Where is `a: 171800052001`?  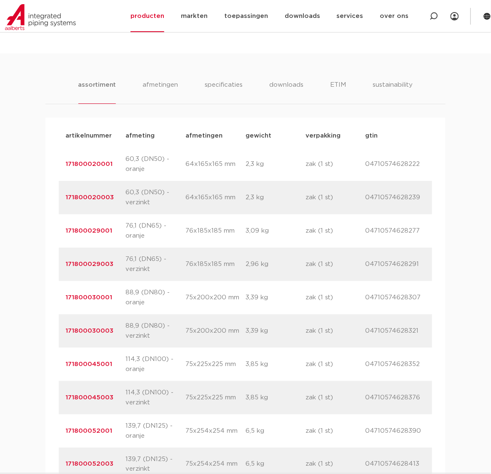
a: 171800052001 is located at coordinates (89, 430).